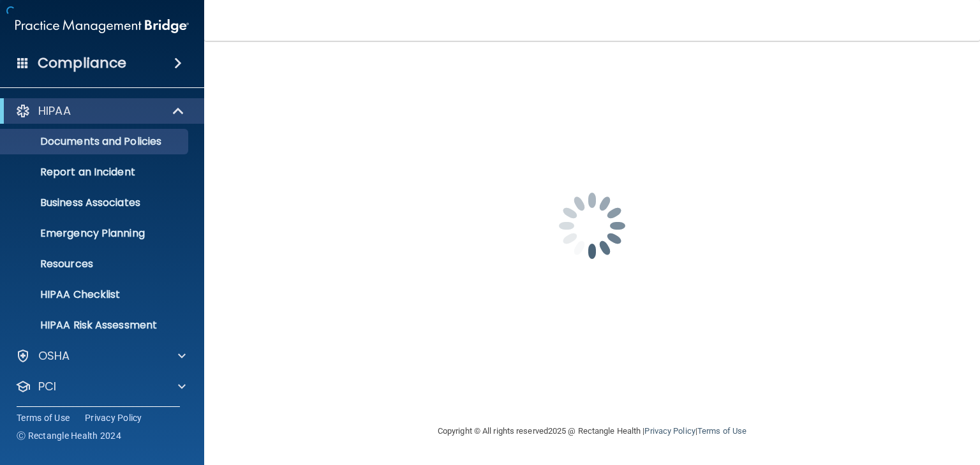  What do you see at coordinates (592, 431) in the screenshot?
I see `div: Copyright © All rights reserved 2025 @ Rectangle Health | |` at bounding box center [592, 431].